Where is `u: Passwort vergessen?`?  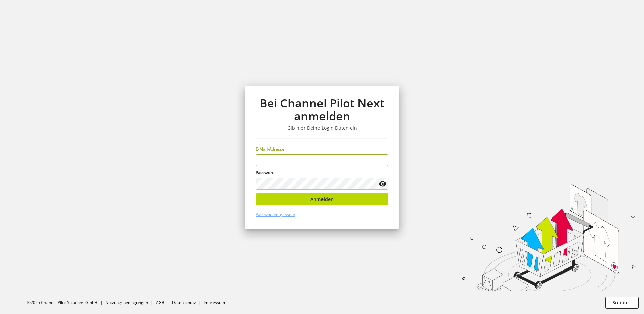
u: Passwort vergessen? is located at coordinates (276, 214).